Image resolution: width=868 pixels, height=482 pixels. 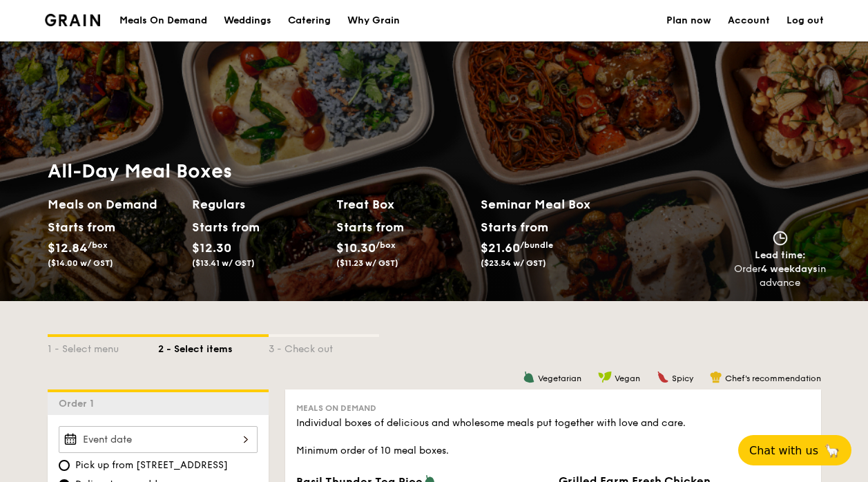 I want to click on button: Chat with us🦙, so click(x=795, y=451).